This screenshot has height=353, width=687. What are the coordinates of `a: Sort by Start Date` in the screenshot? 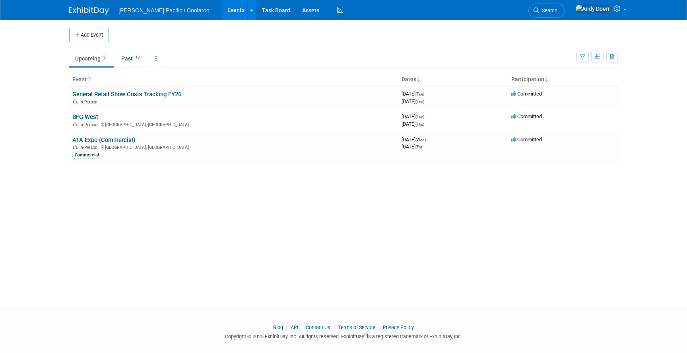 It's located at (418, 79).